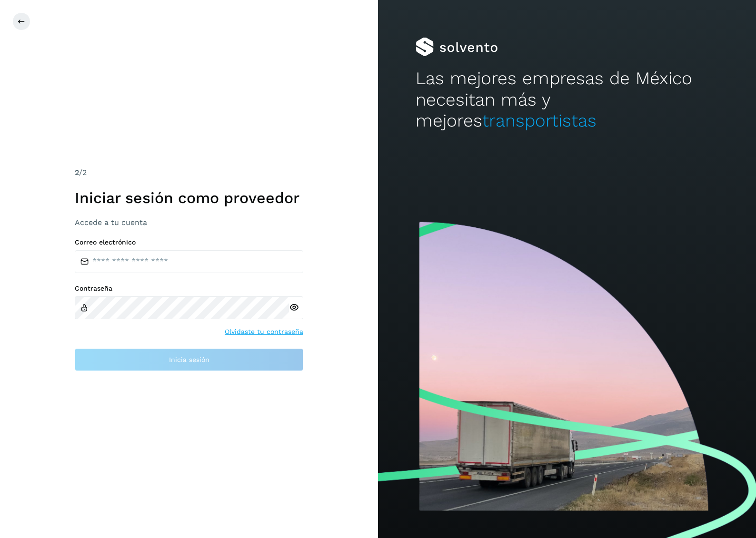  Describe the element at coordinates (189, 198) in the screenshot. I see `h1: Iniciar sesión como proveedor` at that location.